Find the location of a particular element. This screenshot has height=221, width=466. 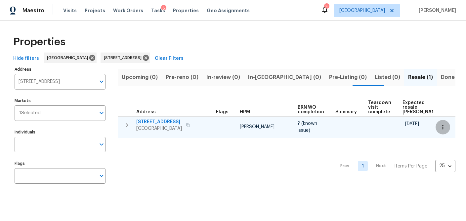

span: Done (0) is located at coordinates (452, 77).